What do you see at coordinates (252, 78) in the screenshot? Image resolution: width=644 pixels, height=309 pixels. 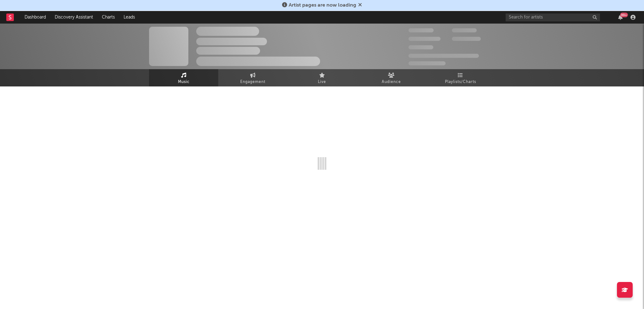 I see `a: Engagement` at bounding box center [252, 78].